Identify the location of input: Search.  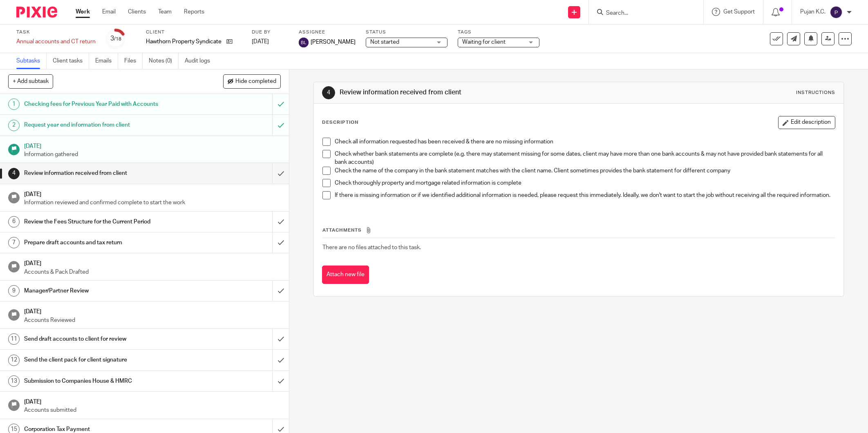
(642, 13).